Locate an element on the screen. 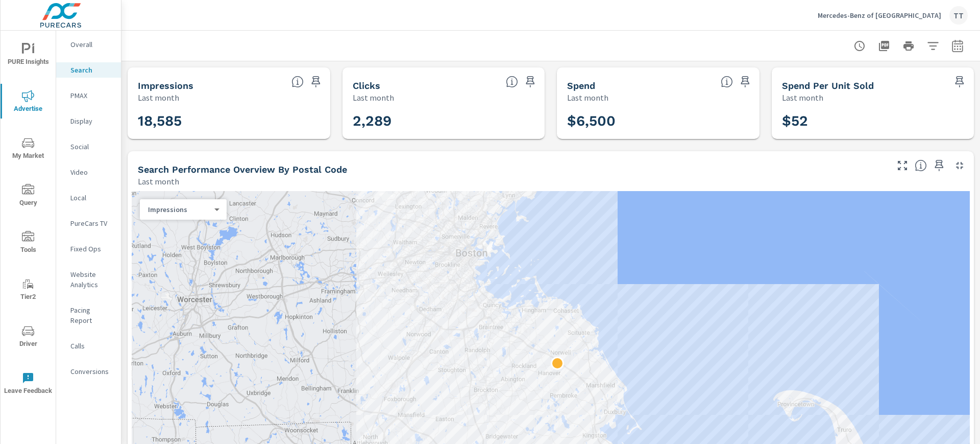 The image size is (980, 444). button: Select Date Range is located at coordinates (958, 46).